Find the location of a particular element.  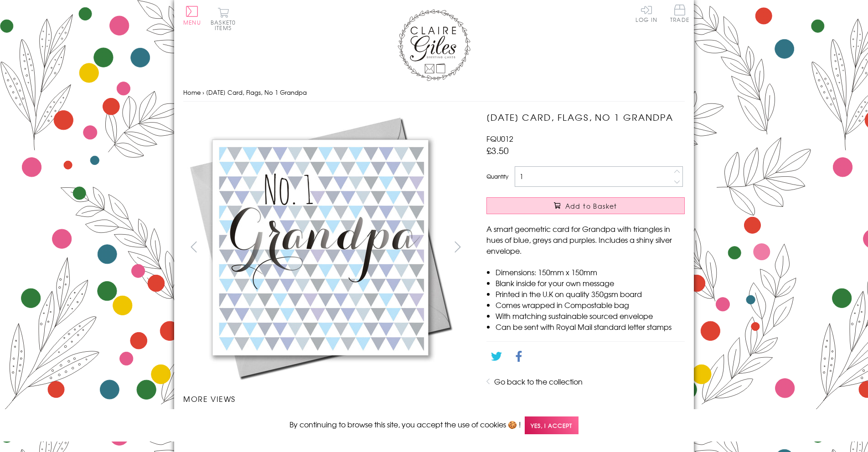

a: Home is located at coordinates (192, 92).